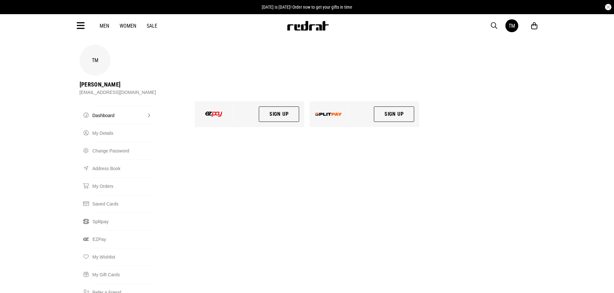 This screenshot has height=293, width=614. What do you see at coordinates (308, 26) in the screenshot?
I see `img: Redrat logo` at bounding box center [308, 26].